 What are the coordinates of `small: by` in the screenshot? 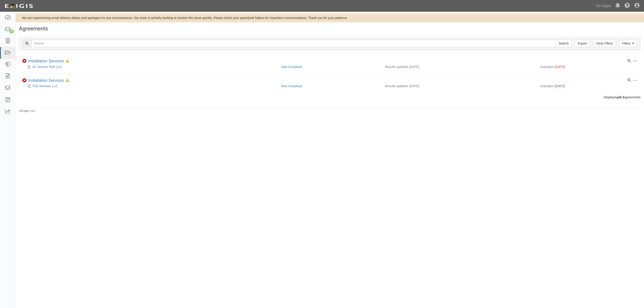 It's located at (27, 111).